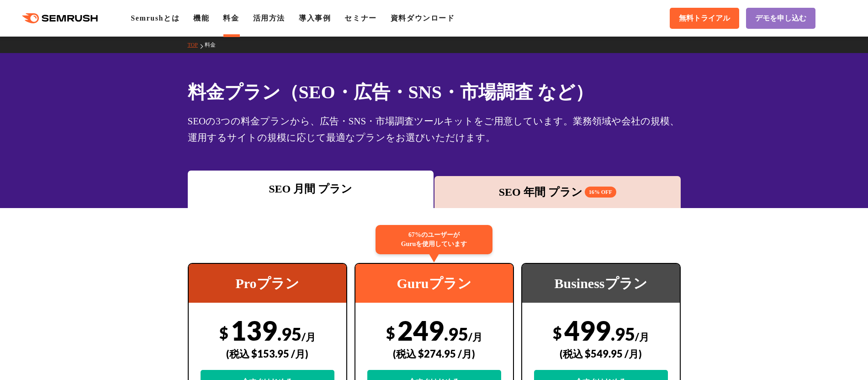 Image resolution: width=868 pixels, height=380 pixels. Describe the element at coordinates (423, 18) in the screenshot. I see `a: 資料ダウンロード` at that location.